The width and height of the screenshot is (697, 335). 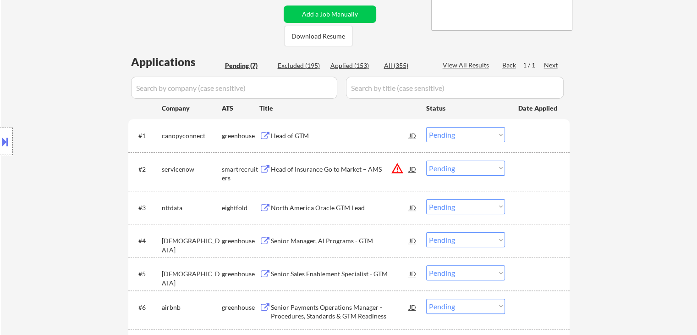 I want to click on div: Senior Manager, AI Programs - GTM, so click(x=340, y=241).